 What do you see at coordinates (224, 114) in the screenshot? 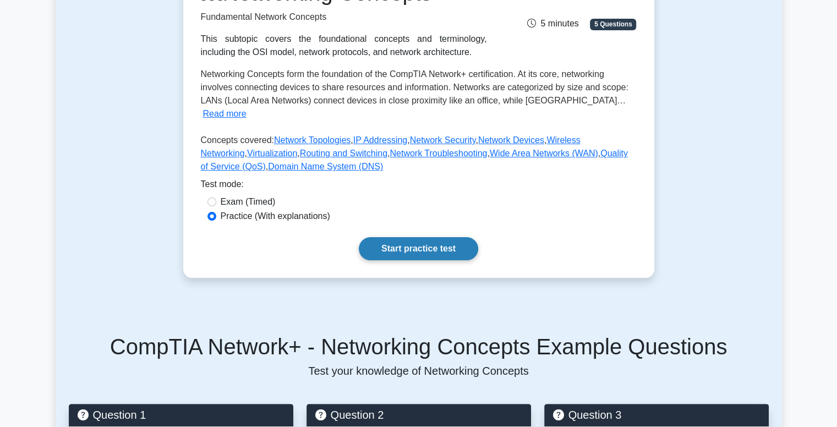
I see `button: Read more` at bounding box center [224, 114].